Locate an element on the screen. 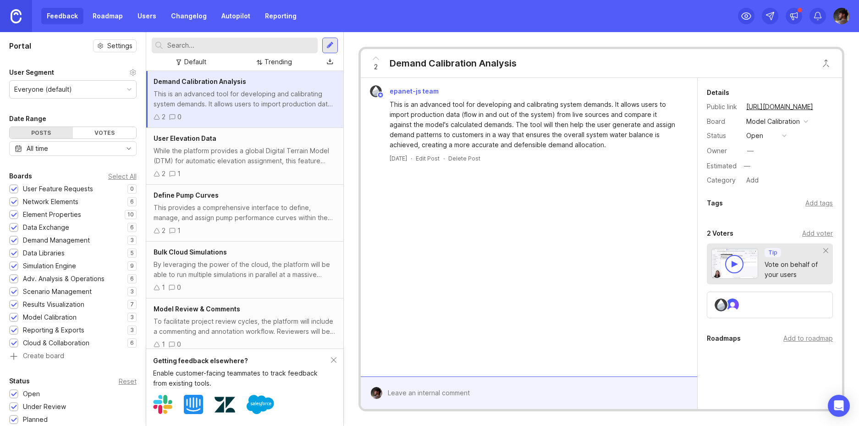 The image size is (859, 426). div: Element Properties is located at coordinates (52, 215).